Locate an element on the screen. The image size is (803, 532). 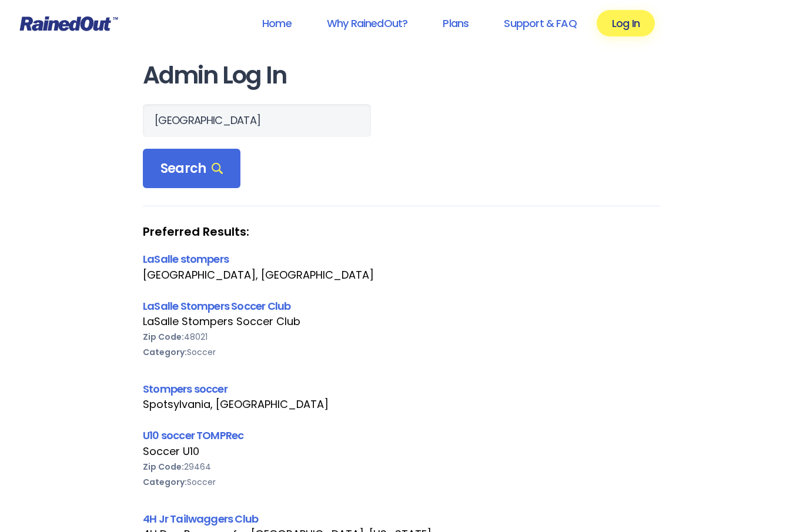
a: Plans is located at coordinates (456, 23).